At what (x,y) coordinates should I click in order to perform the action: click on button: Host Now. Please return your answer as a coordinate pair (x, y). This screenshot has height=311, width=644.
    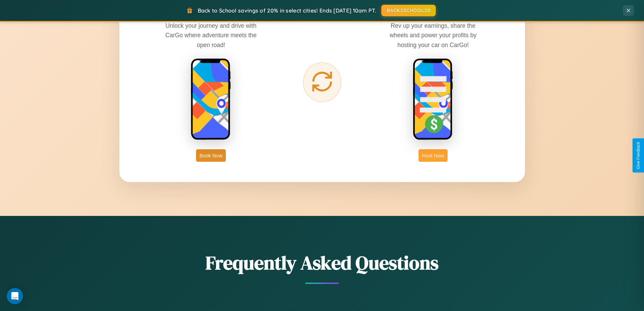
    Looking at the image, I should click on (433, 155).